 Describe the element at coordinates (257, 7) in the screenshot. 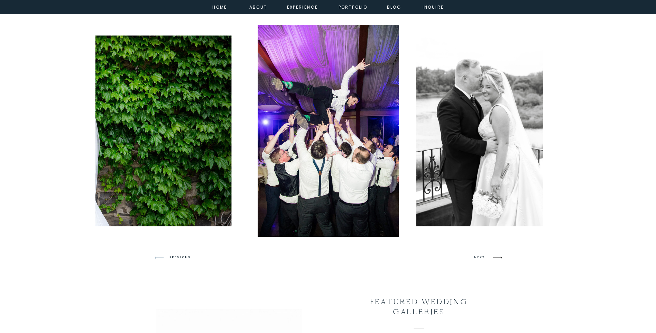

I see `a: about` at that location.